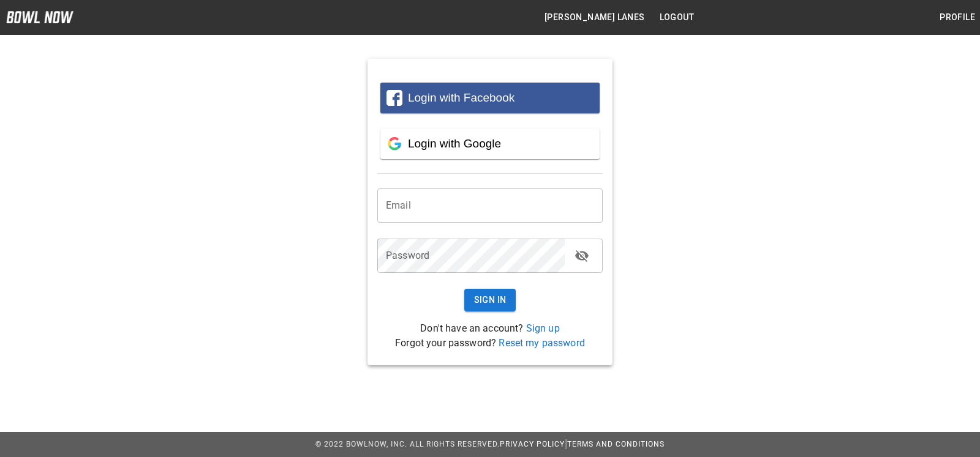 The width and height of the screenshot is (980, 457). I want to click on p: Don't have an account?, so click(490, 328).